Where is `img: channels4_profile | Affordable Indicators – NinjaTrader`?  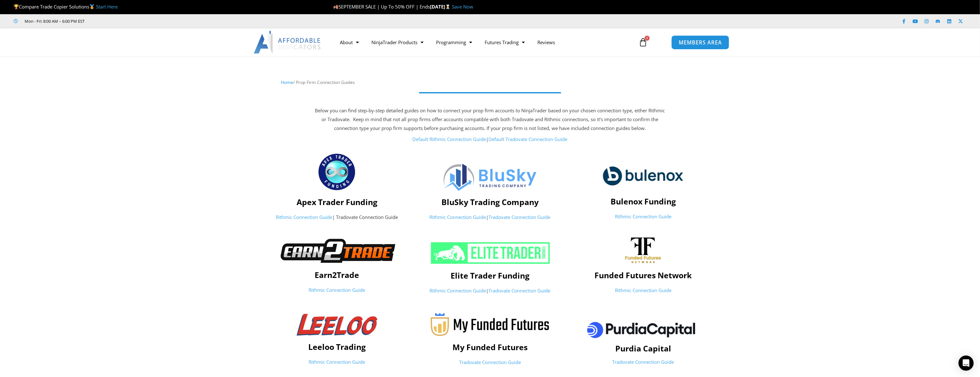
img: channels4_profile | Affordable Indicators – NinjaTrader is located at coordinates (643, 251).